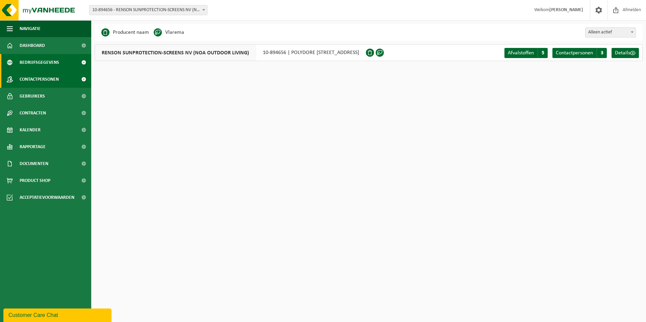 The width and height of the screenshot is (646, 322). I want to click on span: Contracten, so click(33, 113).